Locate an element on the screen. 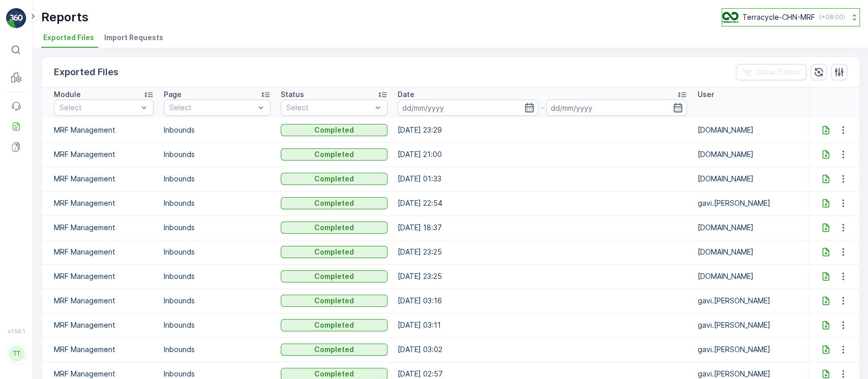 The height and width of the screenshot is (379, 868). button: TT is located at coordinates (16, 354).